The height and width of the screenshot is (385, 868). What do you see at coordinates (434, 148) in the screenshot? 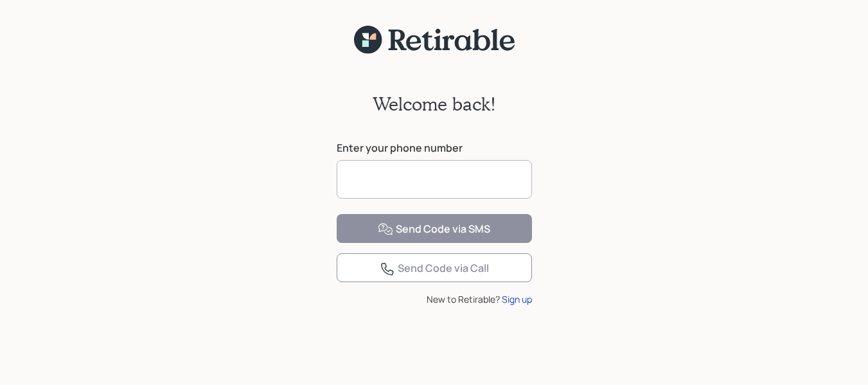
I see `label: Enter your phone number` at bounding box center [434, 148].